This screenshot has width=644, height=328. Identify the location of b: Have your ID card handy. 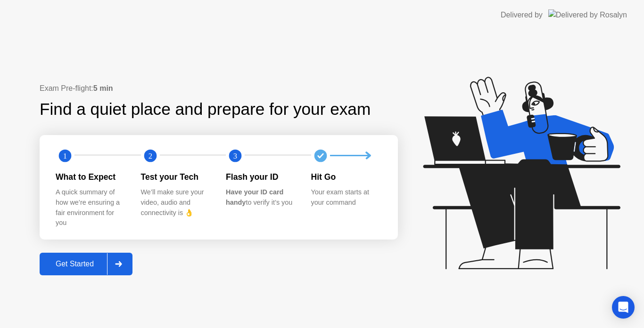
(254, 198).